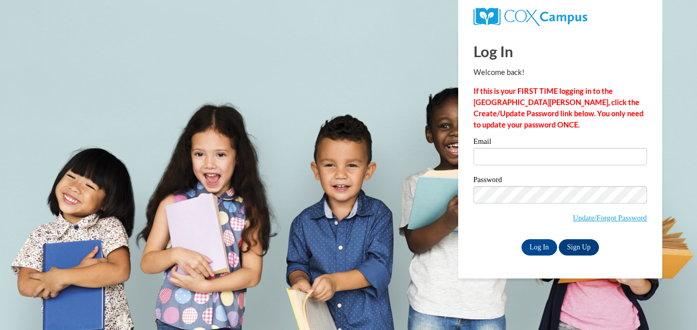 Image resolution: width=697 pixels, height=330 pixels. Describe the element at coordinates (530, 17) in the screenshot. I see `img: COX Campus` at that location.